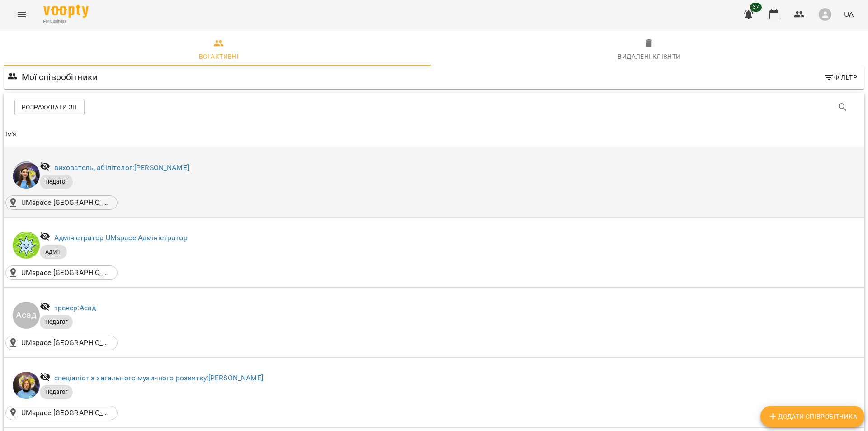  Describe the element at coordinates (66, 11) in the screenshot. I see `img: Voopty Logo` at that location.